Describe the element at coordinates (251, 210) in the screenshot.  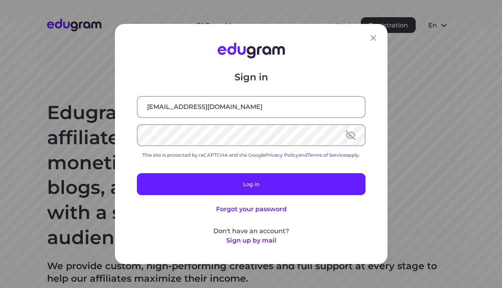
I see `button: Forgot your password` at that location.